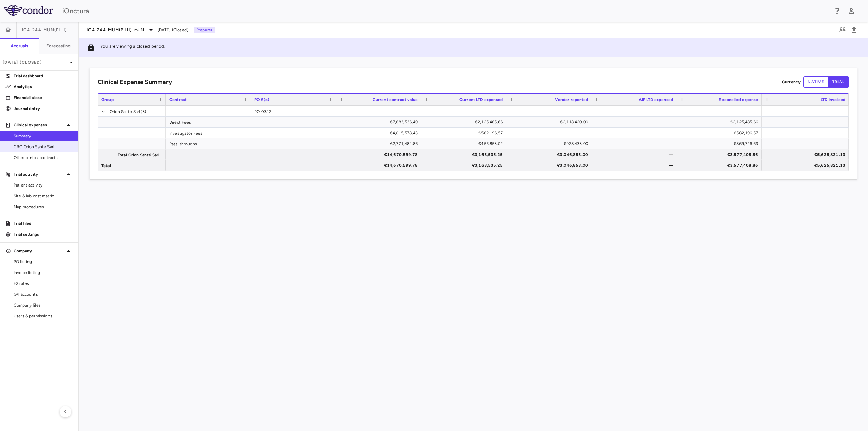  What do you see at coordinates (43, 185) in the screenshot?
I see `span: Patient activity` at bounding box center [43, 185].